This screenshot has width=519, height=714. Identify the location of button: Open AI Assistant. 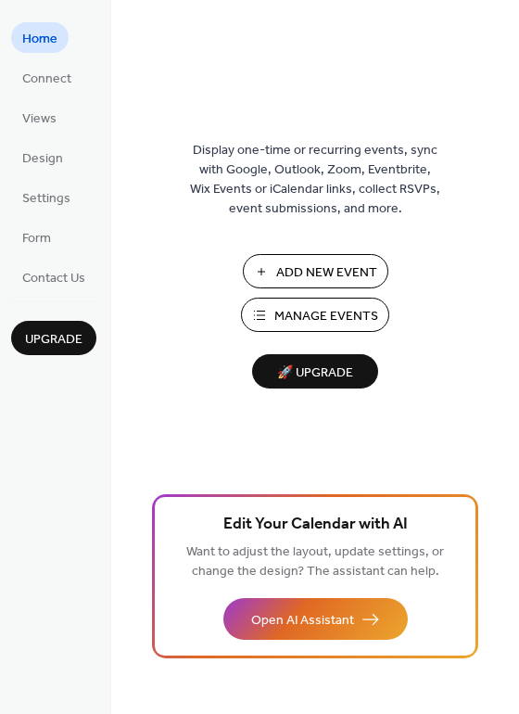
(315, 618).